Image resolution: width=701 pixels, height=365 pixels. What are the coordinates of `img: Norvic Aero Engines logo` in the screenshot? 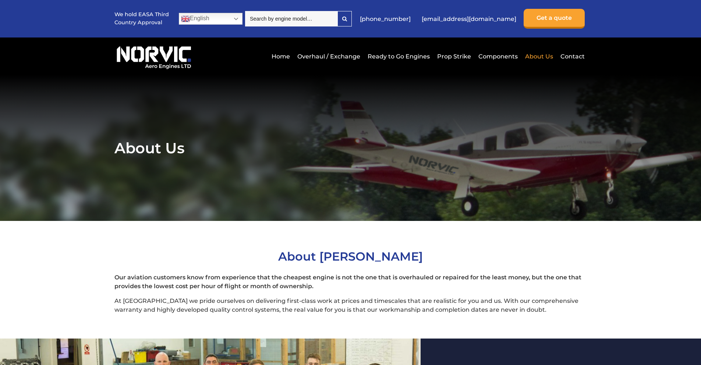 It's located at (154, 56).